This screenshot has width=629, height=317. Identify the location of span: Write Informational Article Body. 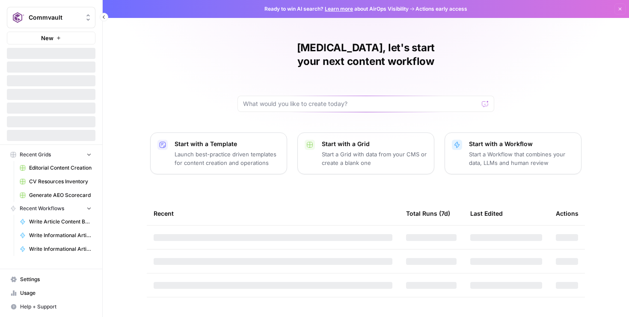
(60, 249).